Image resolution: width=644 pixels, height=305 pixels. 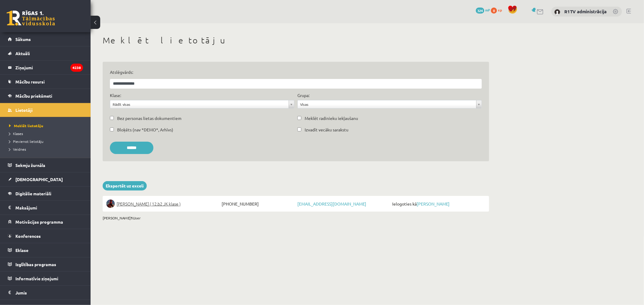 I want to click on span: Jumis, so click(x=21, y=293).